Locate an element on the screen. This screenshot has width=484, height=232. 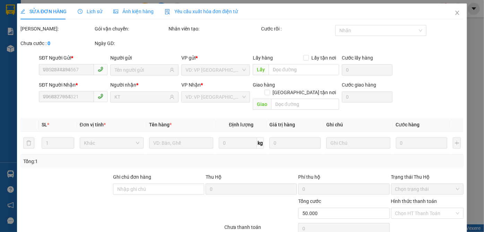
span: Thu Hộ is located at coordinates (214, 177).